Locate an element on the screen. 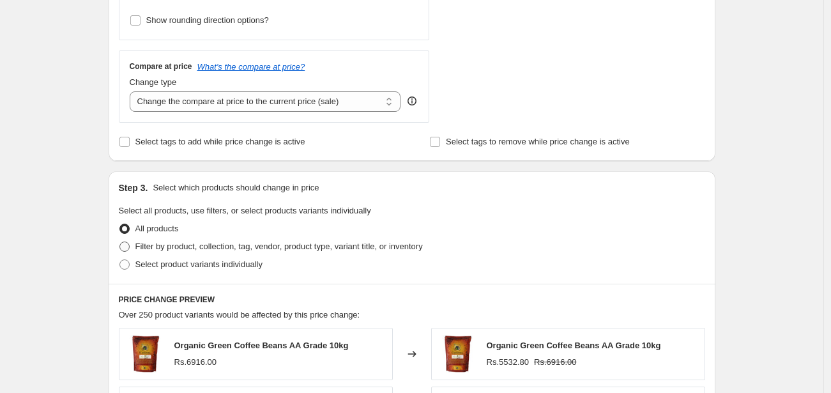  span: Select tags to add while price change is active is located at coordinates (220, 141).